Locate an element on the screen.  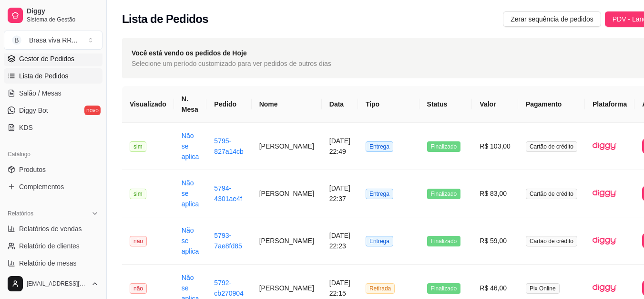
th: Visualizado is located at coordinates (148, 104).